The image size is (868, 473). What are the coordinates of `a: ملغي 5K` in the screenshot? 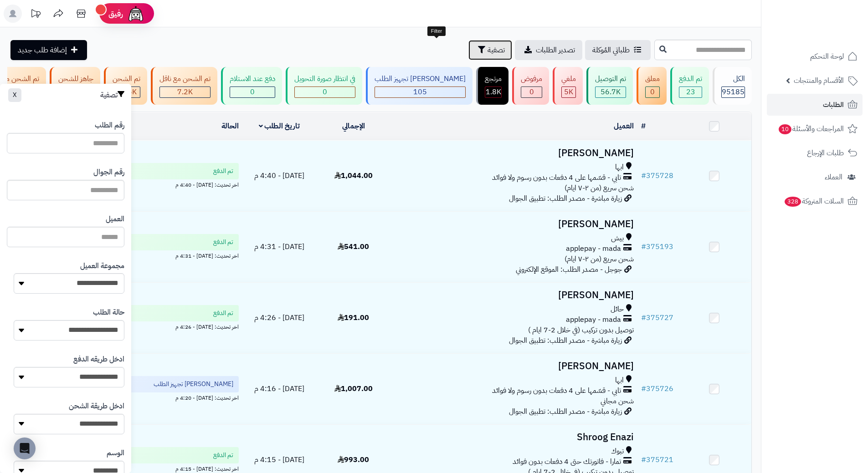 It's located at (568, 85).